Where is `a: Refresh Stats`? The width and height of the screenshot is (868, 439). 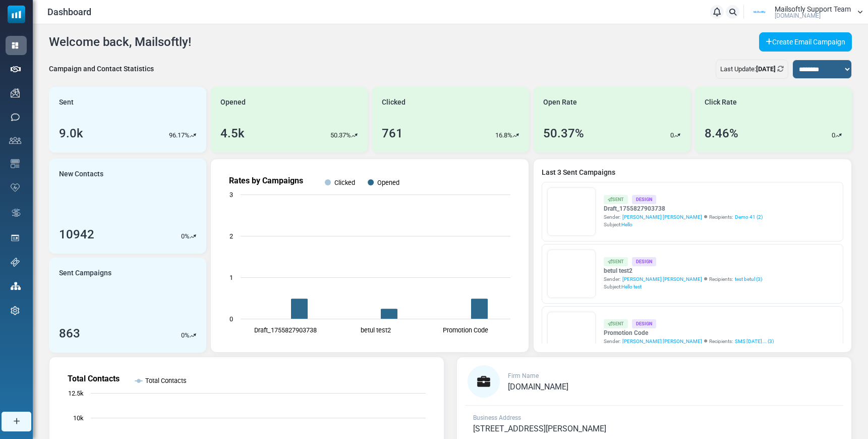 a: Refresh Stats is located at coordinates (780, 69).